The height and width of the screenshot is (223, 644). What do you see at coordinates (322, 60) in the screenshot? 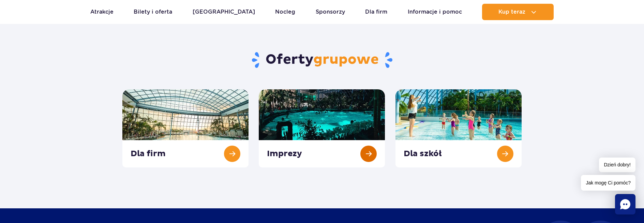
I see `h2: Oferty` at bounding box center [322, 60].